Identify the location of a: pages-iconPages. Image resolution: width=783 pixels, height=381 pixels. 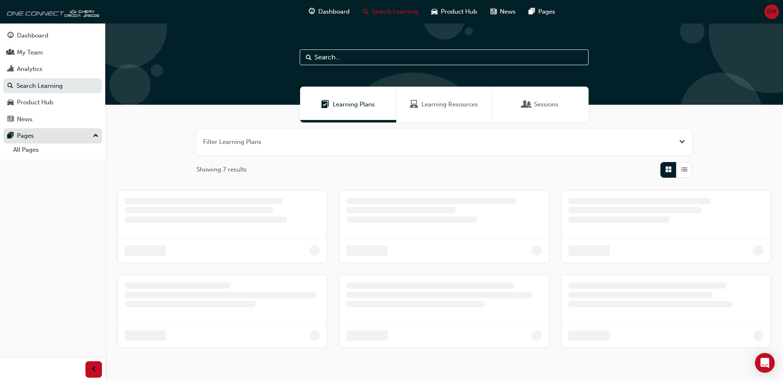
(542, 12).